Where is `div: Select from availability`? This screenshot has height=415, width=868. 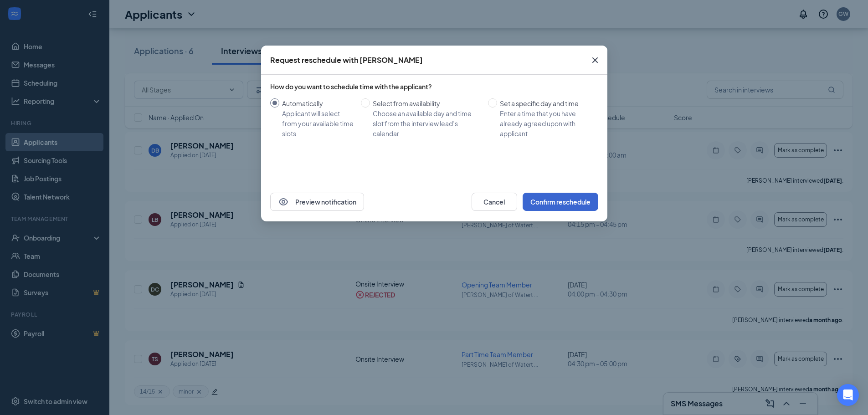 div: Select from availability is located at coordinates (427, 103).